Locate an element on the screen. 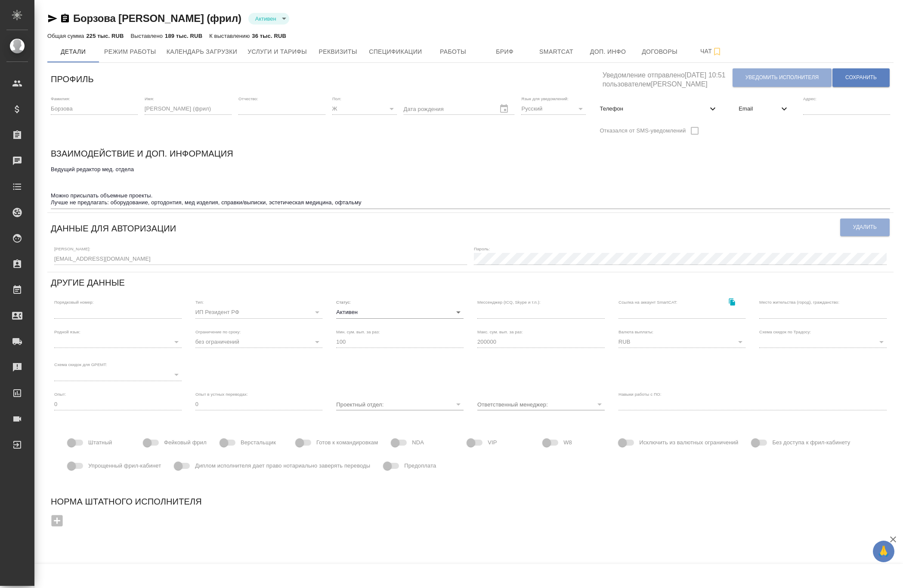 This screenshot has width=903, height=588. div: Email is located at coordinates (764, 109).